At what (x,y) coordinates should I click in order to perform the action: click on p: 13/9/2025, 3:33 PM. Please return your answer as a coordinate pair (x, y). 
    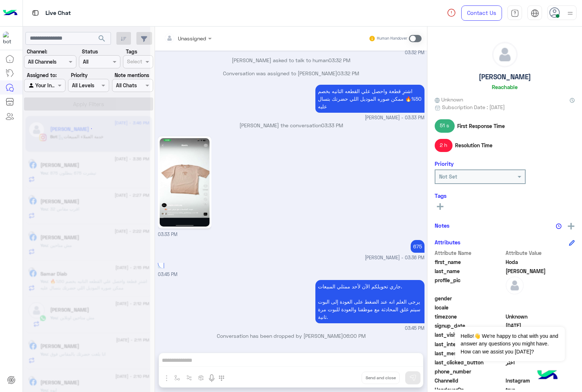
    Looking at the image, I should click on (370, 98).